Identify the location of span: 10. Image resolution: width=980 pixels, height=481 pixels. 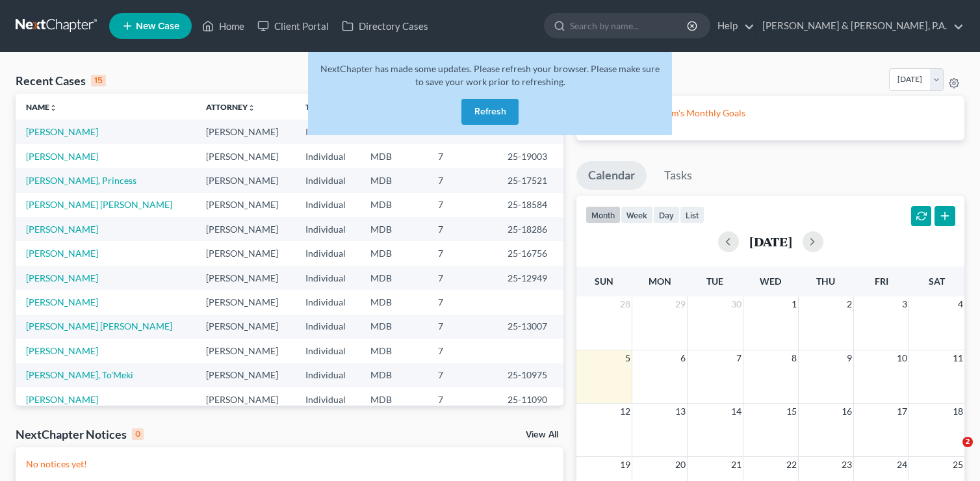
(902, 358).